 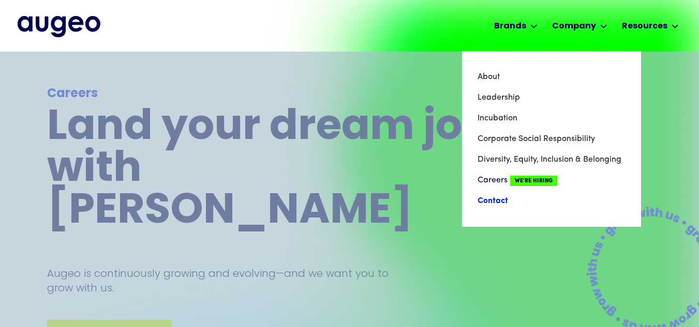 I want to click on a: Corporate Social Responsibility, so click(x=551, y=139).